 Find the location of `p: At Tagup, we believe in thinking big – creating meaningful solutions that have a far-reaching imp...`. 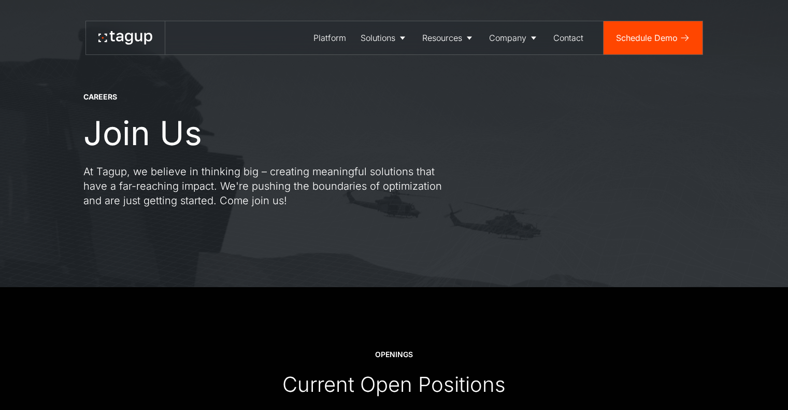

p: At Tagup, we believe in thinking big – creating meaningful solutions that have a far-reaching imp... is located at coordinates (270, 186).